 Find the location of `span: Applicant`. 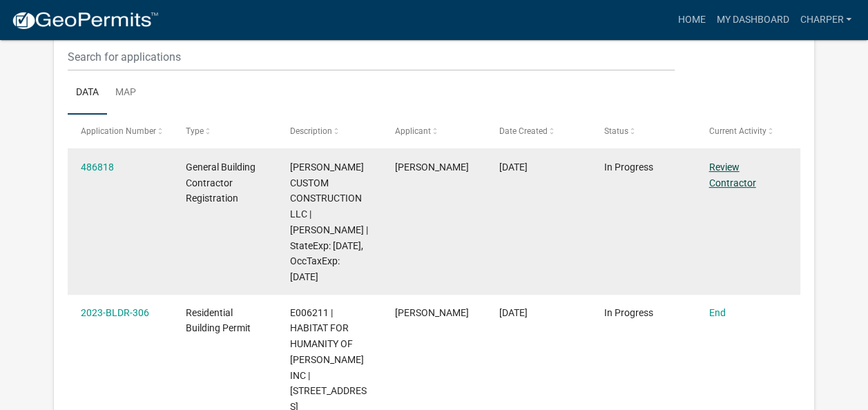

span: Applicant is located at coordinates (413, 131).